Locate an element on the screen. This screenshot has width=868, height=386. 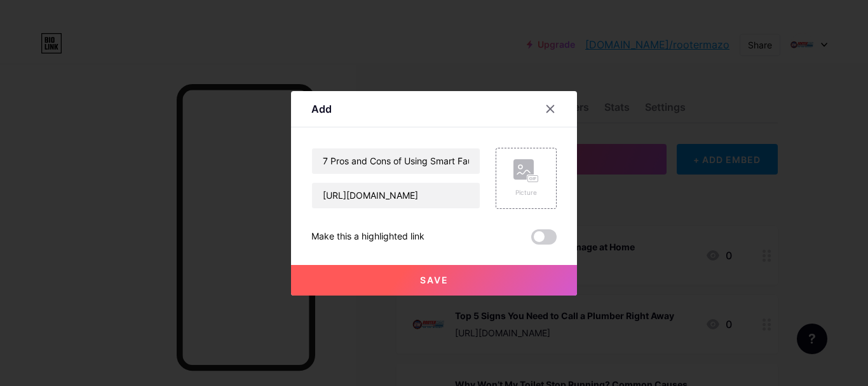
div: Make this a highlighted link is located at coordinates (368, 237).